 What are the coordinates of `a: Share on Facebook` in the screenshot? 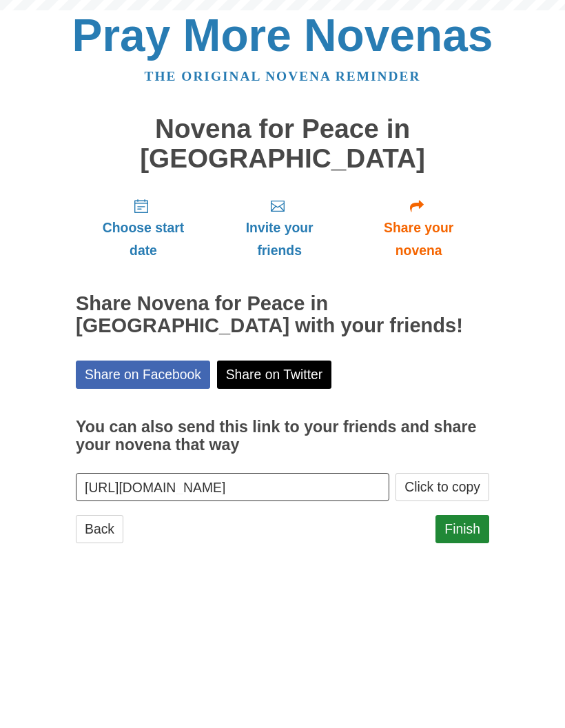 It's located at (143, 374).